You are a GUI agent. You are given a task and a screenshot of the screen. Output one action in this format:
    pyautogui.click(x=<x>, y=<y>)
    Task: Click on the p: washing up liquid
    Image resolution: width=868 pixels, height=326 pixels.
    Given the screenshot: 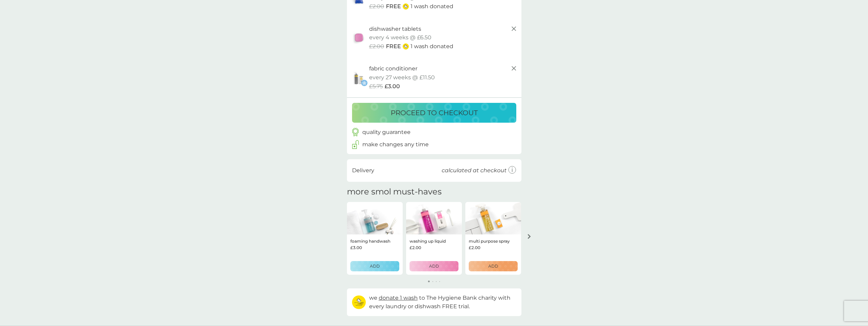 What is the action you would take?
    pyautogui.click(x=428, y=241)
    